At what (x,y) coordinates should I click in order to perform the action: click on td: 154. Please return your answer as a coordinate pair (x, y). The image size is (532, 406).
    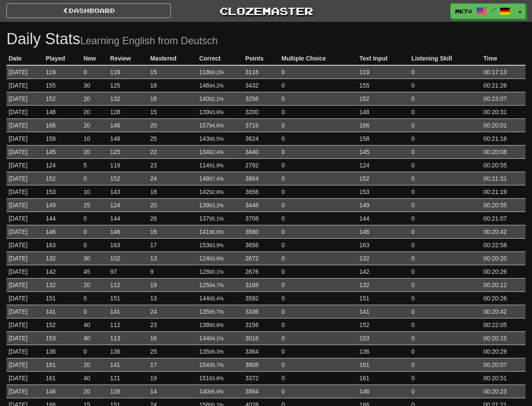
    Looking at the image, I should click on (220, 364).